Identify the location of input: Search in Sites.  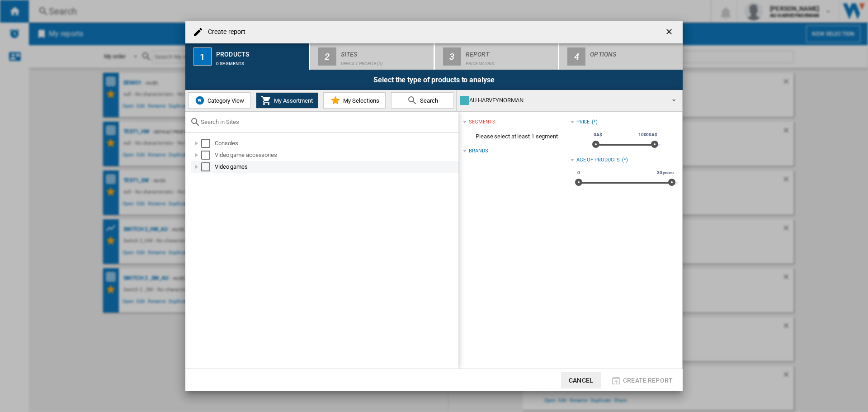
(327, 122).